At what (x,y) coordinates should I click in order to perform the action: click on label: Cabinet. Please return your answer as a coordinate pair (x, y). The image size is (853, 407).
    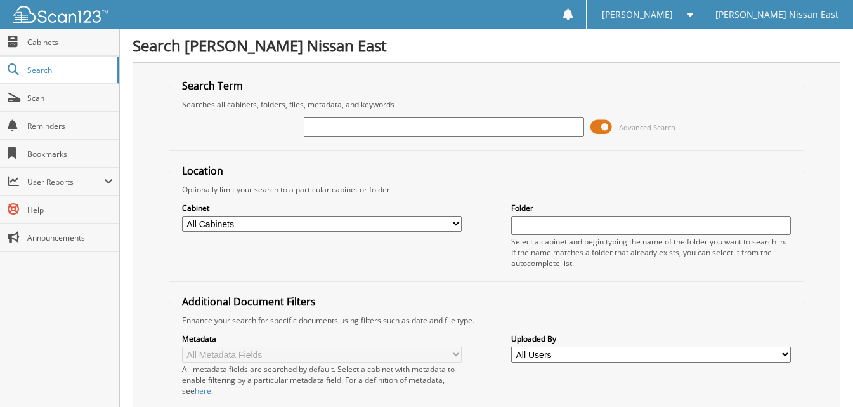
    Looking at the image, I should click on (322, 207).